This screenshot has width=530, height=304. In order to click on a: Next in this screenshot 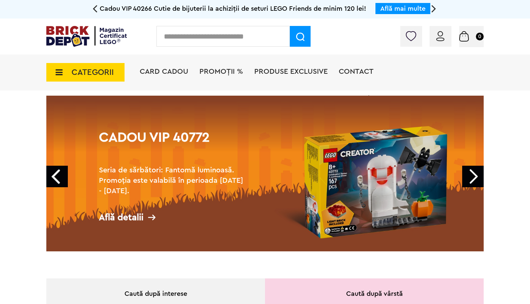, I will do `click(473, 177)`.